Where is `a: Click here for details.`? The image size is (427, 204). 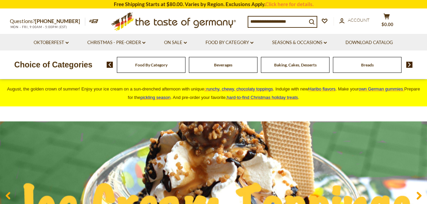 a: Click here for details. is located at coordinates (289, 4).